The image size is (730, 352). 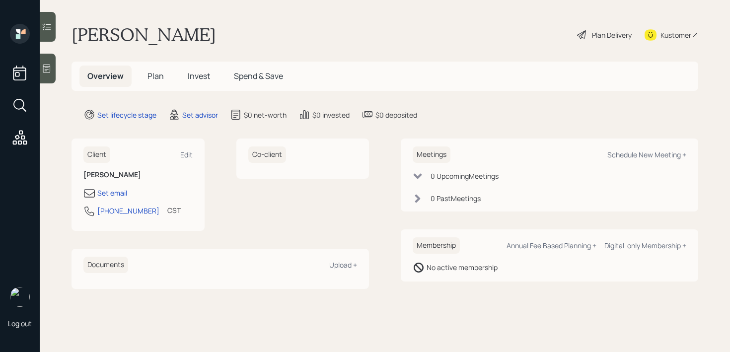 What do you see at coordinates (156, 76) in the screenshot?
I see `span: Plan` at bounding box center [156, 76].